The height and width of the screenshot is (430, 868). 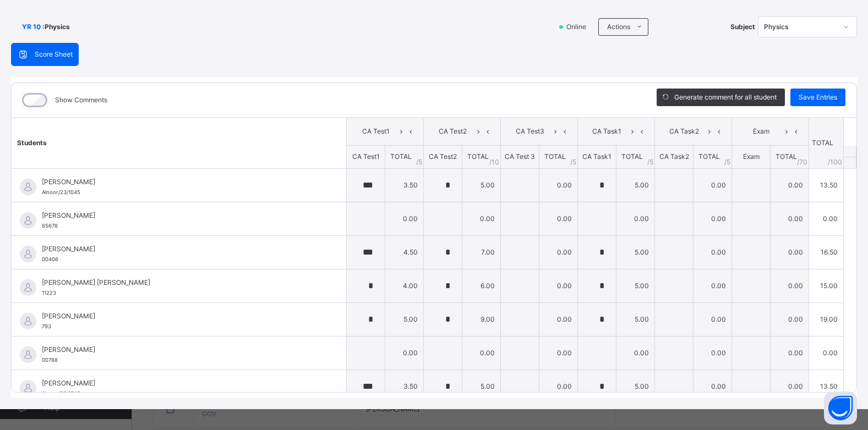 I want to click on span: Physics, so click(x=57, y=27).